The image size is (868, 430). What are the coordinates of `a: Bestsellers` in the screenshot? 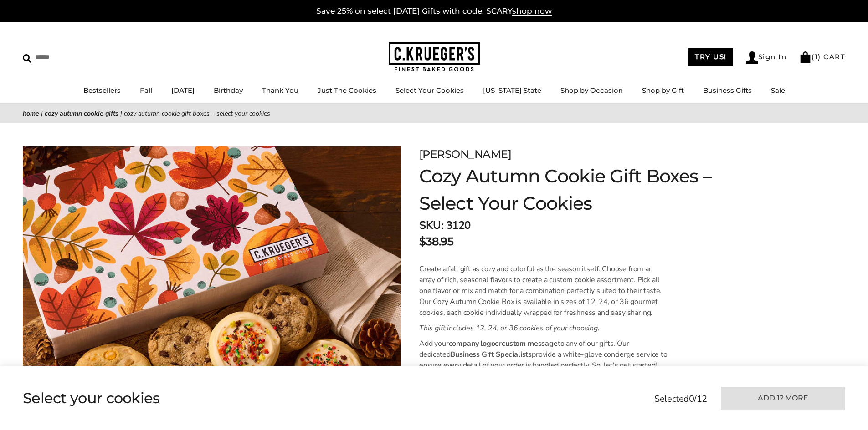 It's located at (102, 90).